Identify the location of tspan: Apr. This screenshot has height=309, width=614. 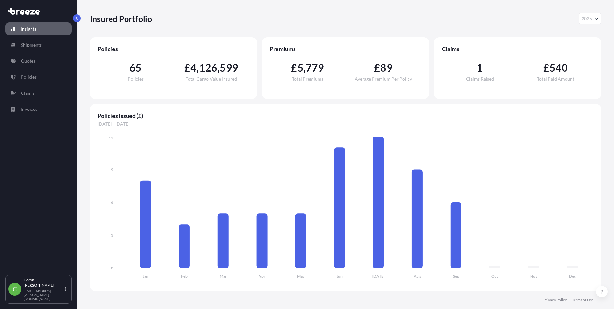
(262, 276).